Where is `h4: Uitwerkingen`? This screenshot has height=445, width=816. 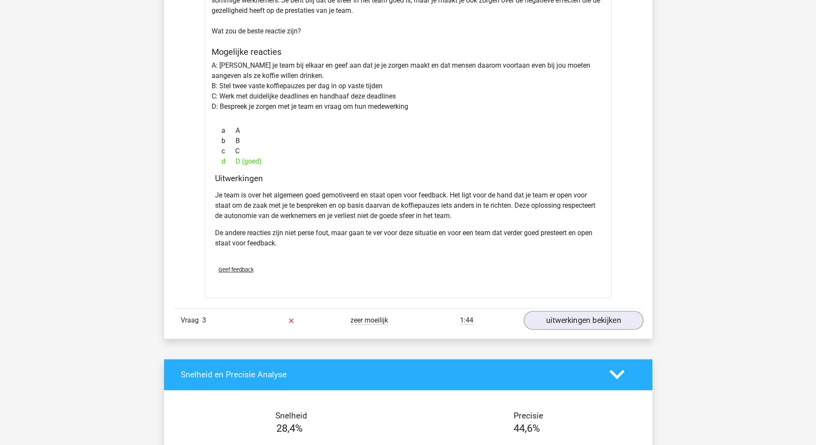 h4: Uitwerkingen is located at coordinates (408, 178).